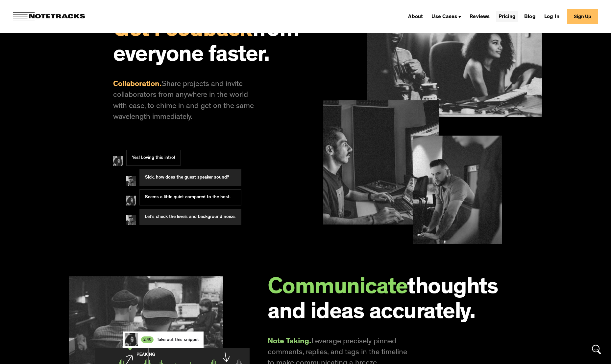 Image resolution: width=611 pixels, height=364 pixels. What do you see at coordinates (218, 44) in the screenshot?
I see `h2: from everyone faster.` at bounding box center [218, 44].